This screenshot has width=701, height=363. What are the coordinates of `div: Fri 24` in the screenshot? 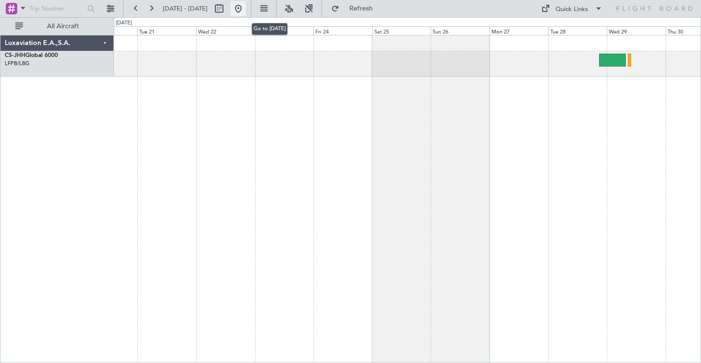 It's located at (343, 31).